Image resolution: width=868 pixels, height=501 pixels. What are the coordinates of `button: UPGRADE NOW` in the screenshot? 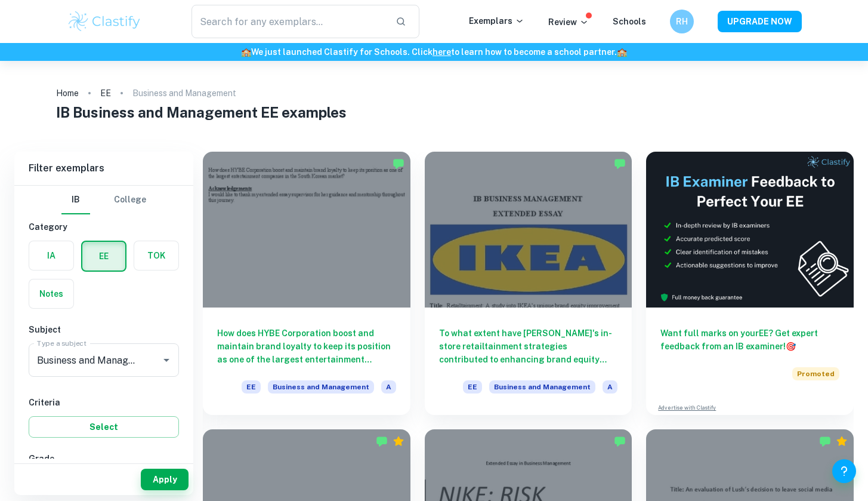 It's located at (760, 22).